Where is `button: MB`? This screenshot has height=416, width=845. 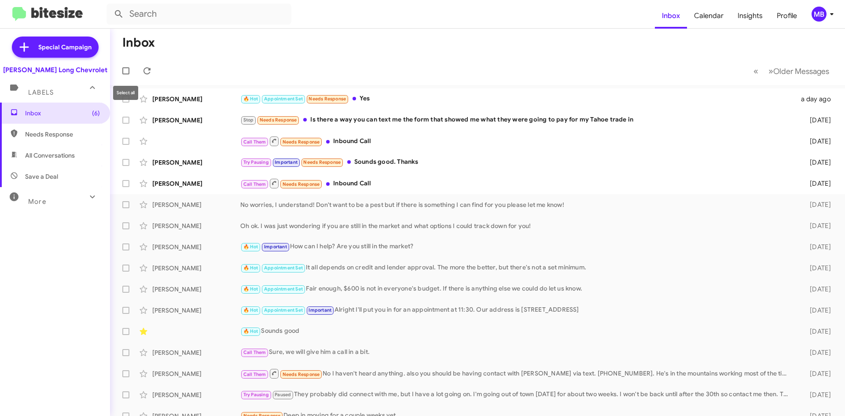 button: MB is located at coordinates (819, 14).